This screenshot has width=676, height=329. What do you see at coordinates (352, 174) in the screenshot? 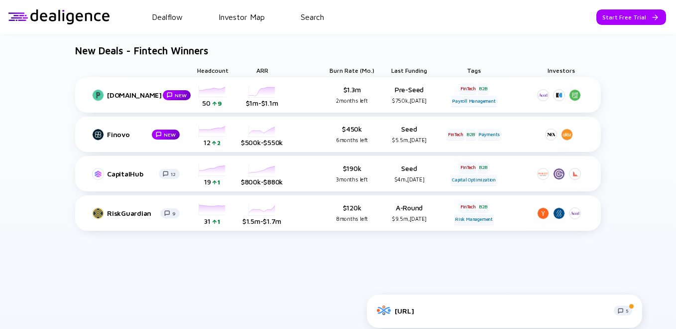
I see `div: $190k` at bounding box center [352, 174].